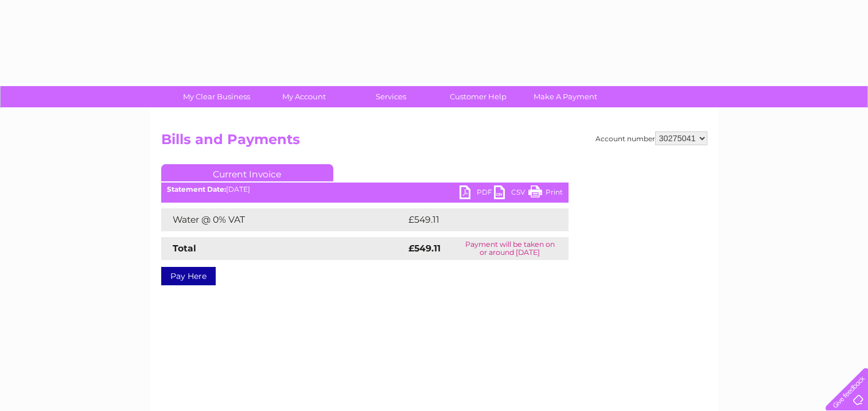 Image resolution: width=868 pixels, height=411 pixels. I want to click on h2: Bills and Payments, so click(434, 142).